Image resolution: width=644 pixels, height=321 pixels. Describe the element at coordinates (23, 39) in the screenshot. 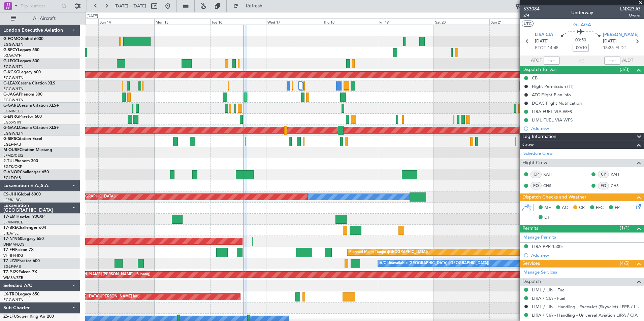

I see `a: G-FOMOGlobal 6000` at that location.